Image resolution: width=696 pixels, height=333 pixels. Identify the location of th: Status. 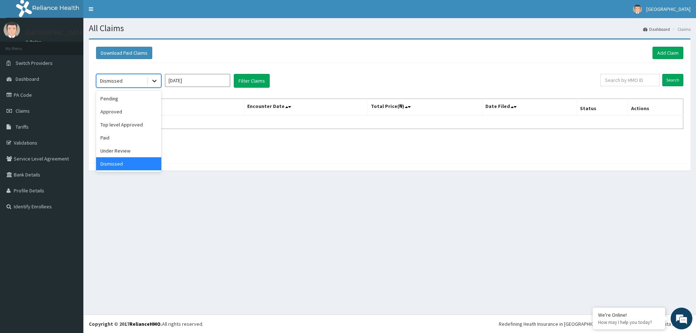
(602, 107).